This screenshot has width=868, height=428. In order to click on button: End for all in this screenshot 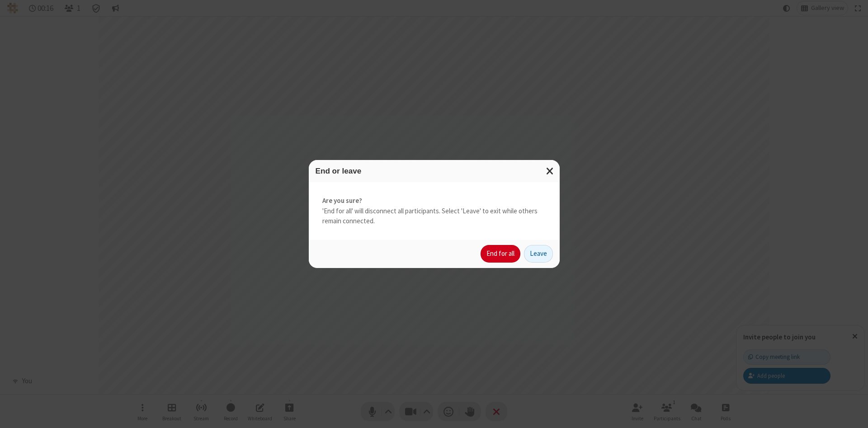, I will do `click(501, 254)`.